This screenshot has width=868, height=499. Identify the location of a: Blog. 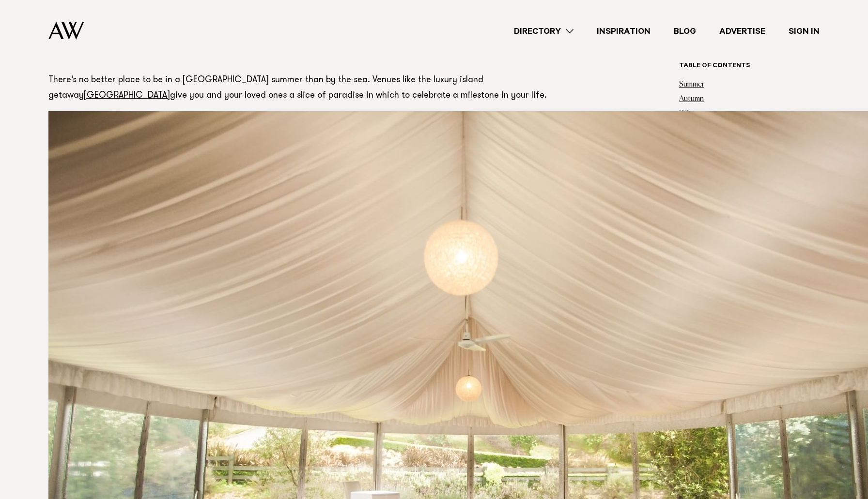
(685, 31).